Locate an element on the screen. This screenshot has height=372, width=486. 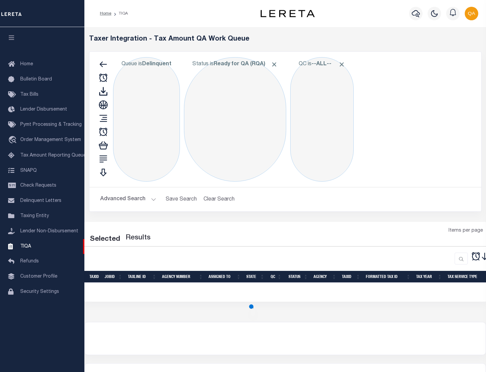
b: Ready for QA (RQA) is located at coordinates (246, 64).